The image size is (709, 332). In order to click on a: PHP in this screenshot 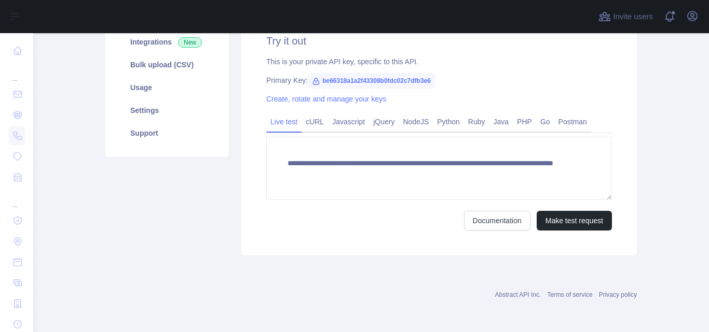, I will do `click(524, 122)`.